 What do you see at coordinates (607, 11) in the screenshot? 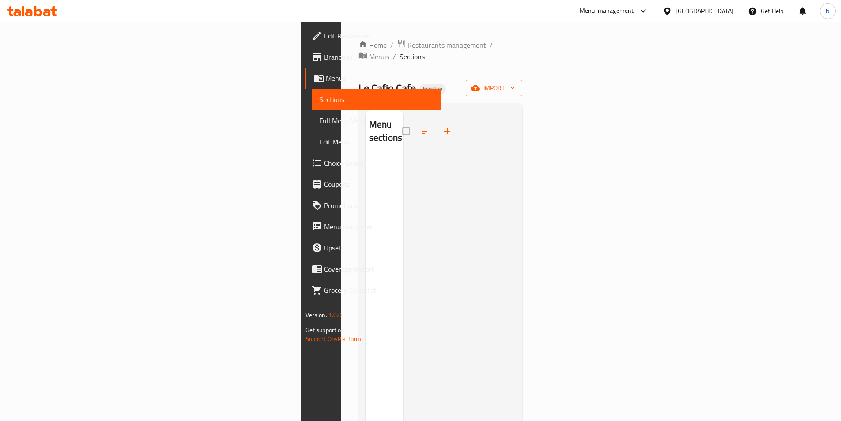
I see `div: Menu-management` at bounding box center [607, 11].